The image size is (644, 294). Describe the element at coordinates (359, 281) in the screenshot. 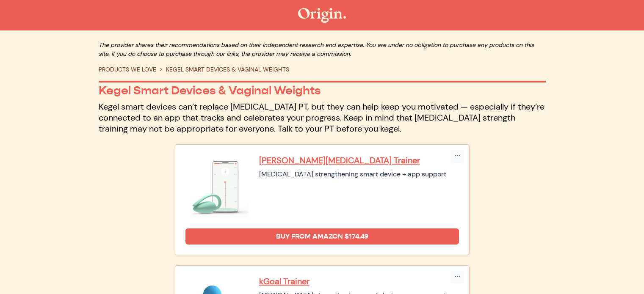

I see `a: kGoal Trainer` at that location.